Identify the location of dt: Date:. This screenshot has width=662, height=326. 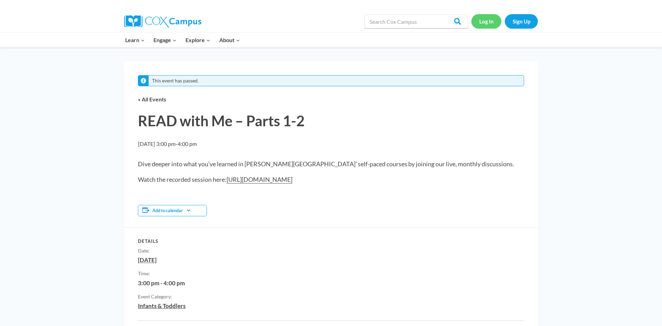
(327, 251).